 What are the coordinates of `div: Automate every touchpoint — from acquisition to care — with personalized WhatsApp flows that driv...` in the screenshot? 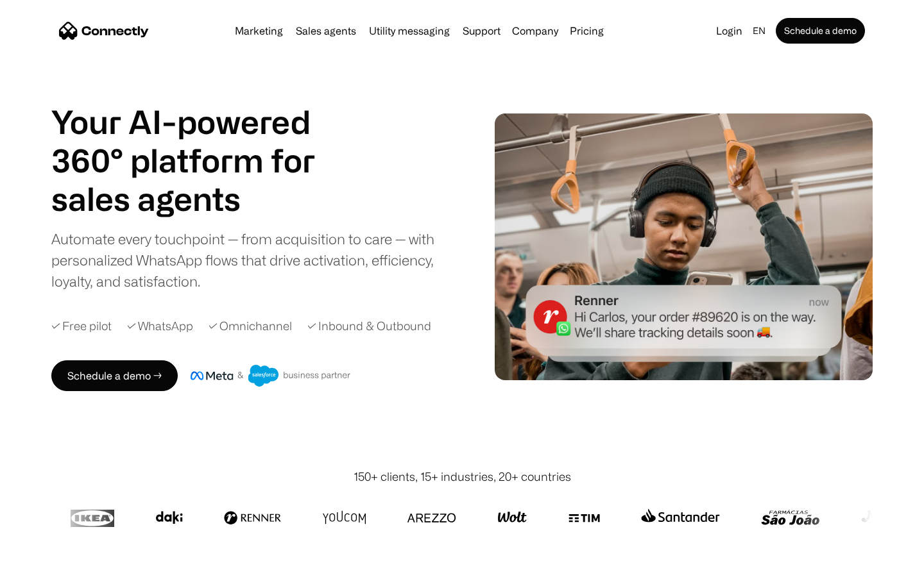 It's located at (254, 260).